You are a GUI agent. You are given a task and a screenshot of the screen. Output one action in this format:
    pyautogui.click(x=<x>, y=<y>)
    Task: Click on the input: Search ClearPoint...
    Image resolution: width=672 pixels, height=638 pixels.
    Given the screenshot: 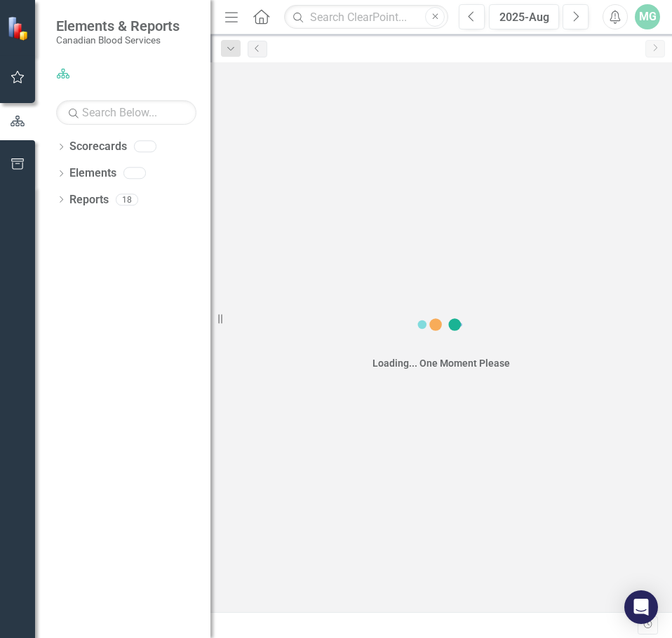 What is the action you would take?
    pyautogui.click(x=366, y=17)
    